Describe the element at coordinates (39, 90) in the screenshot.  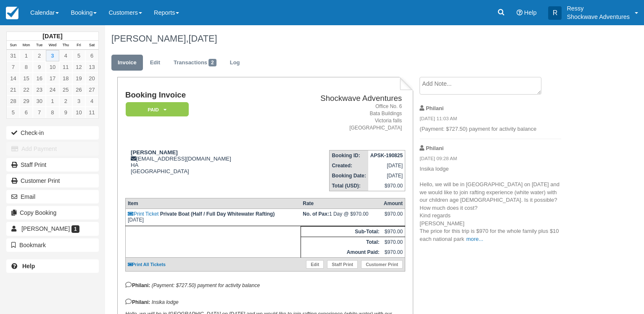
I see `a: 23` at that location.